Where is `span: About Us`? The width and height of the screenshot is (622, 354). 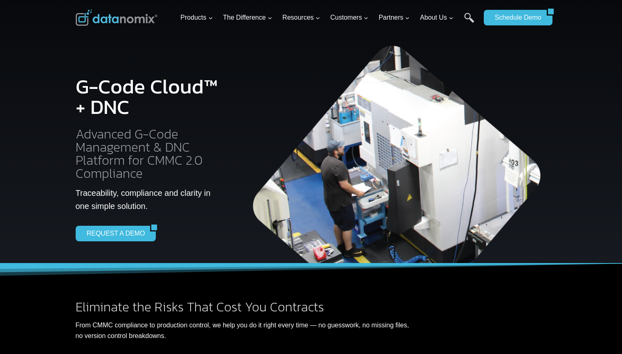
span: About Us is located at coordinates (437, 18).